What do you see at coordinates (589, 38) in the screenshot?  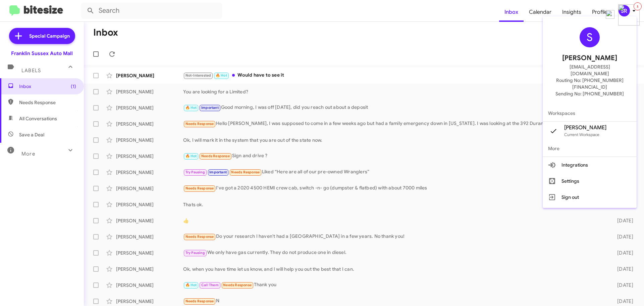 I see `div: S` at bounding box center [589, 38].